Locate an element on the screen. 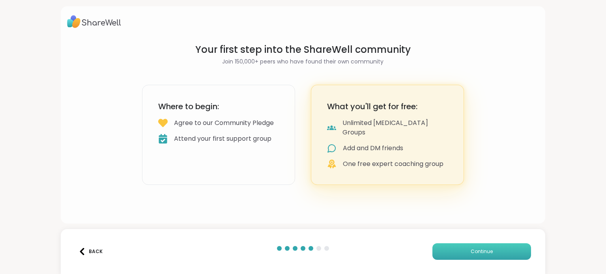 The width and height of the screenshot is (606, 274). button: Continue is located at coordinates (482, 252).